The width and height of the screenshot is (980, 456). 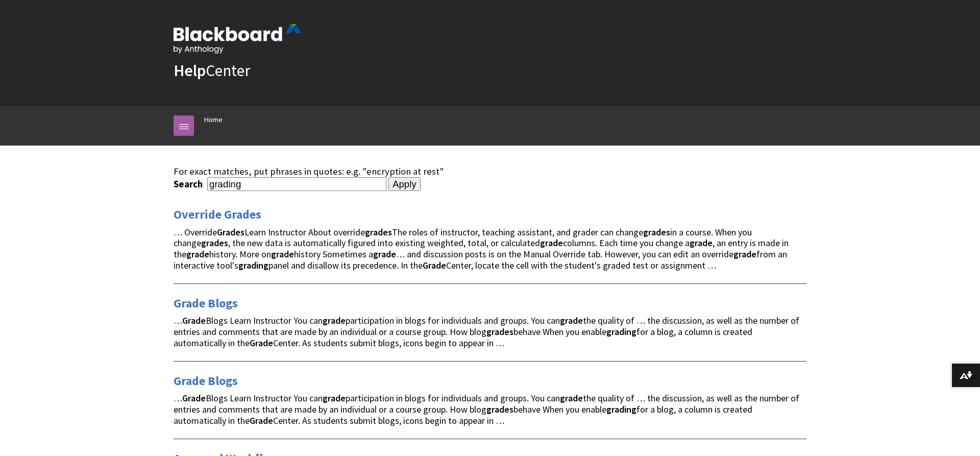 What do you see at coordinates (213, 120) in the screenshot?
I see `a: Home` at bounding box center [213, 120].